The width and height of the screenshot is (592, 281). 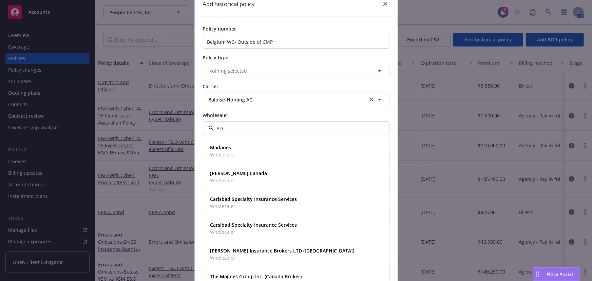 What do you see at coordinates (284, 99) in the screenshot?
I see `span: Bâloise-Holding AG` at bounding box center [284, 99].